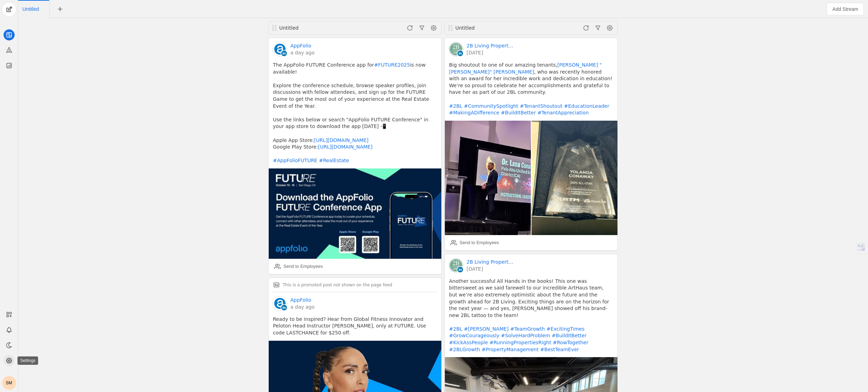 The width and height of the screenshot is (868, 392). I want to click on div: Settings, so click(28, 360).